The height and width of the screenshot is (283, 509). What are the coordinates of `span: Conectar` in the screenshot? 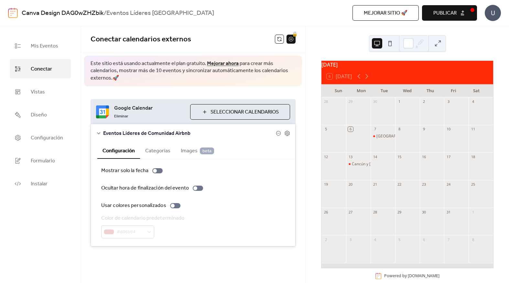 It's located at (41, 69).